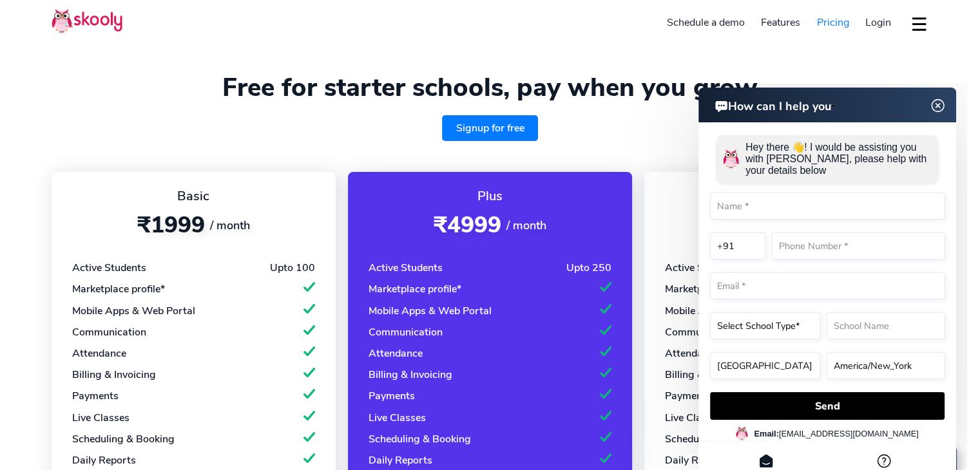 Image resolution: width=980 pixels, height=470 pixels. I want to click on div: Upto 250, so click(589, 268).